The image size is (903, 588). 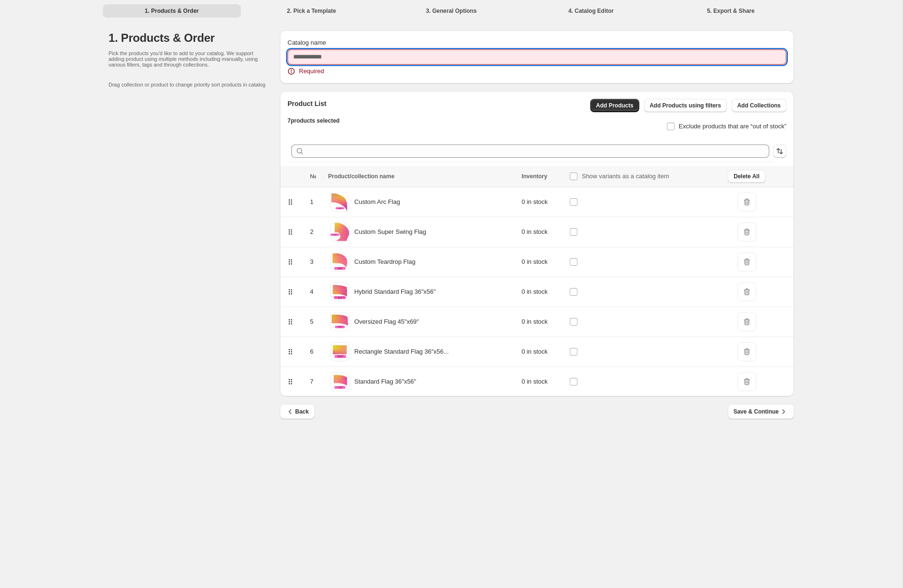 I want to click on span: Add Products using filters, so click(x=686, y=106).